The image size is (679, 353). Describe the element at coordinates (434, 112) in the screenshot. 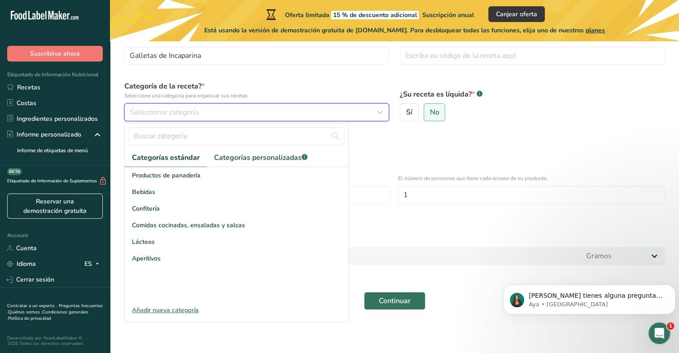

I see `span: No` at that location.